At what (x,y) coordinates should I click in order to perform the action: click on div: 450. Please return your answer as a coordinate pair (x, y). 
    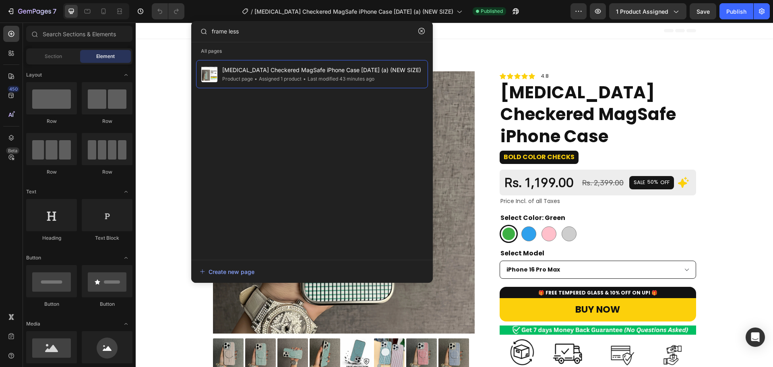
    Looking at the image, I should click on (13, 89).